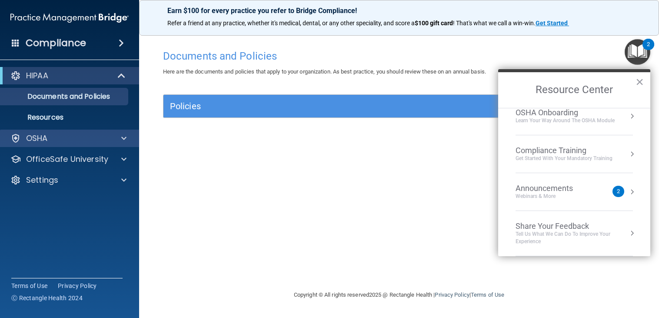 The height and width of the screenshot is (318, 659). What do you see at coordinates (56, 43) in the screenshot?
I see `h4: Compliance` at bounding box center [56, 43].